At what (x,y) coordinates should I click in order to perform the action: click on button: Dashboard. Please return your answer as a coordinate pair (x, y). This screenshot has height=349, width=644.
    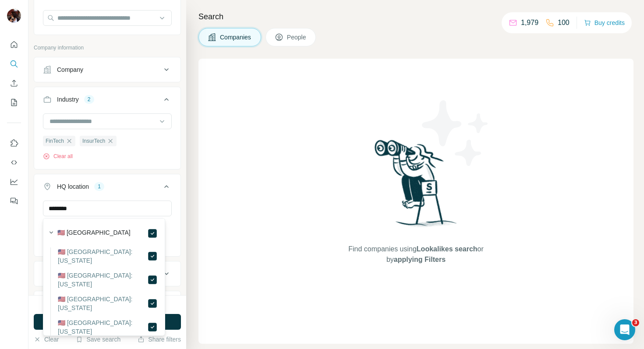
    Looking at the image, I should click on (14, 182).